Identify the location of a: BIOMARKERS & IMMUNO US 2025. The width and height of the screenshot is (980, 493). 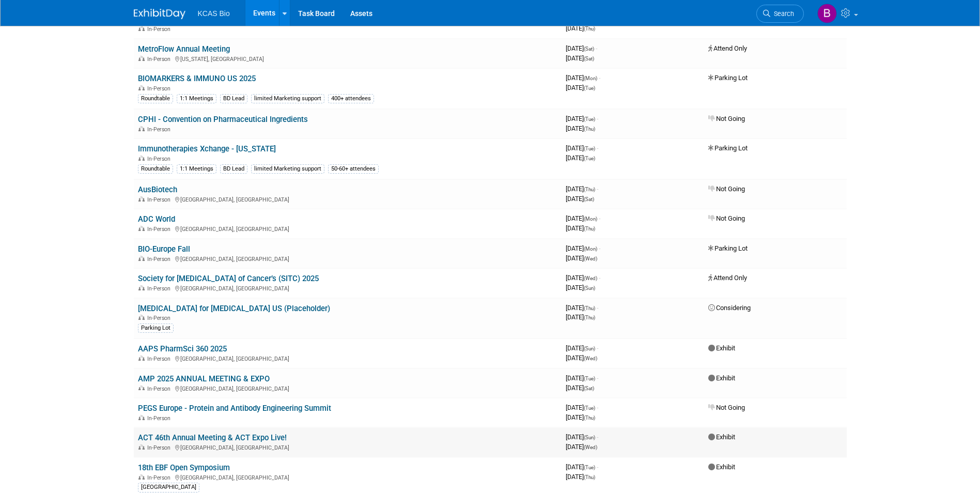
(197, 78).